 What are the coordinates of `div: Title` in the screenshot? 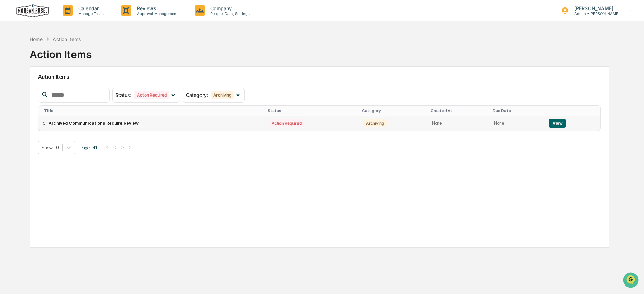 It's located at (153, 111).